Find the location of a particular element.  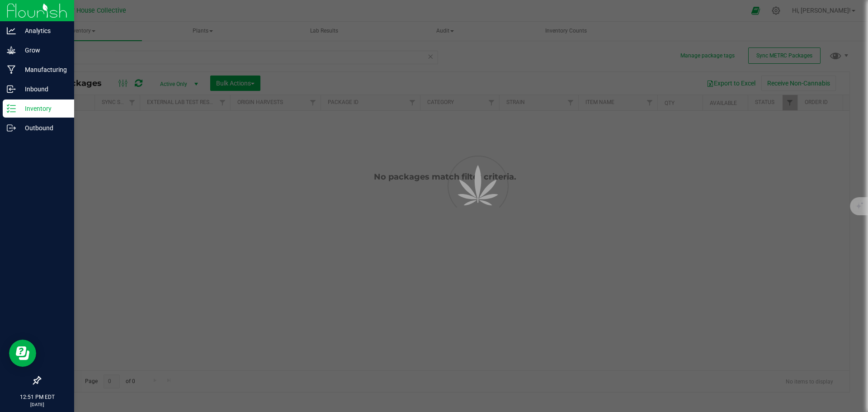

p: Inbound is located at coordinates (43, 89).